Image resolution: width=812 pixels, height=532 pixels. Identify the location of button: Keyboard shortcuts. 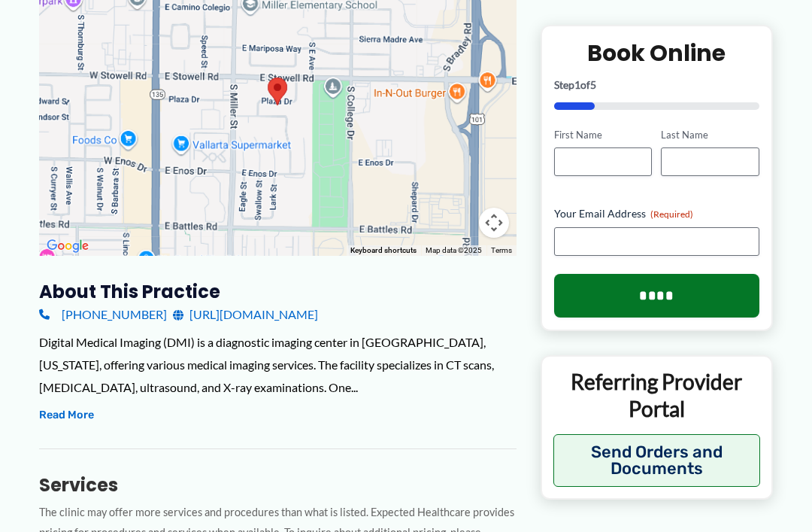
(384, 250).